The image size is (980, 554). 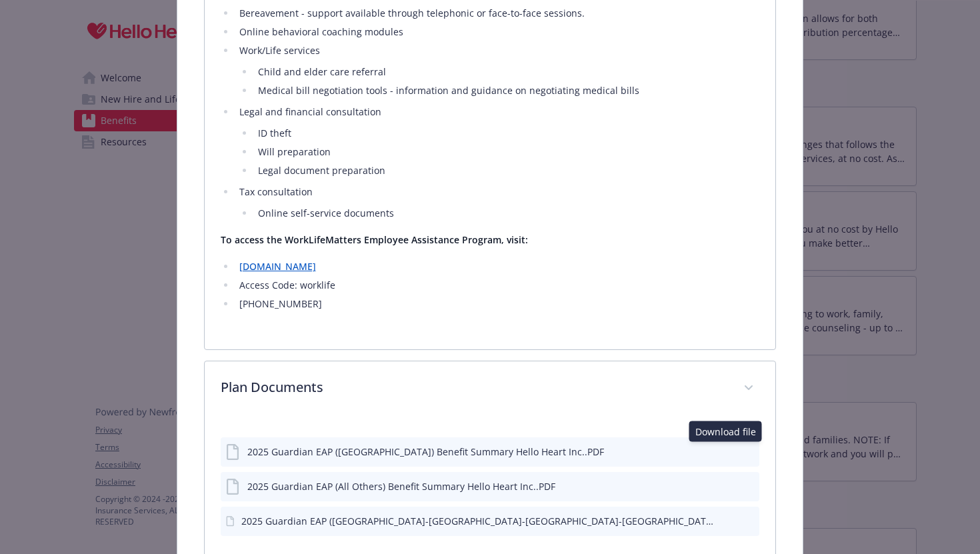 What do you see at coordinates (474, 388) in the screenshot?
I see `p: Plan Documents` at bounding box center [474, 388].